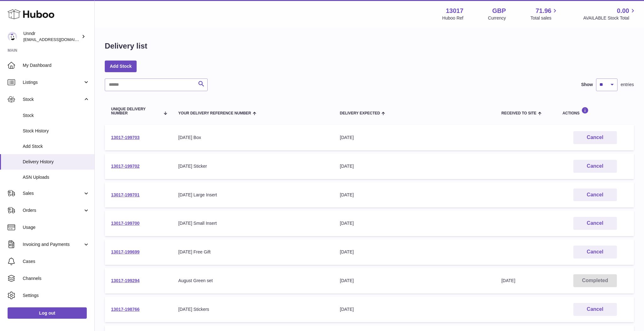  Describe the element at coordinates (253, 281) in the screenshot. I see `div: August Green set` at that location.